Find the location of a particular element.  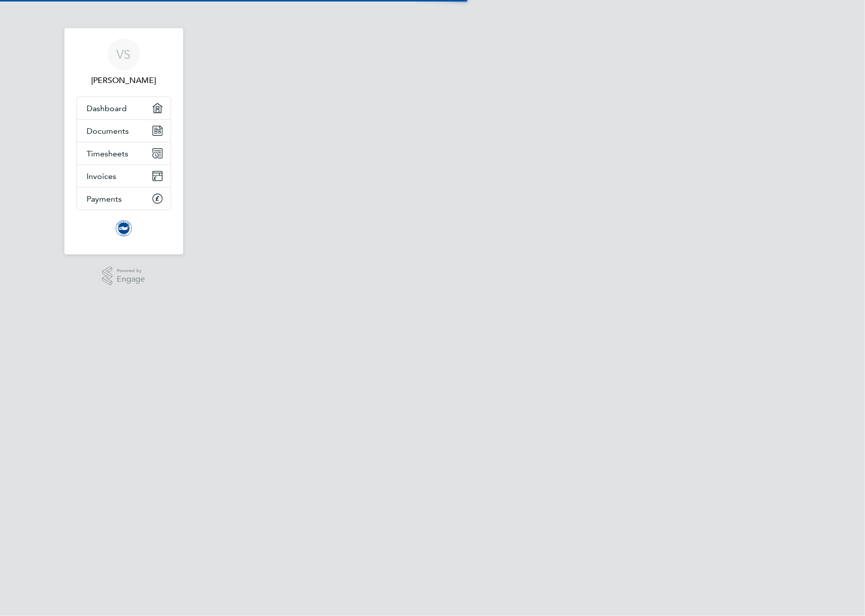

span: Veronica Sowton is located at coordinates (124, 81).